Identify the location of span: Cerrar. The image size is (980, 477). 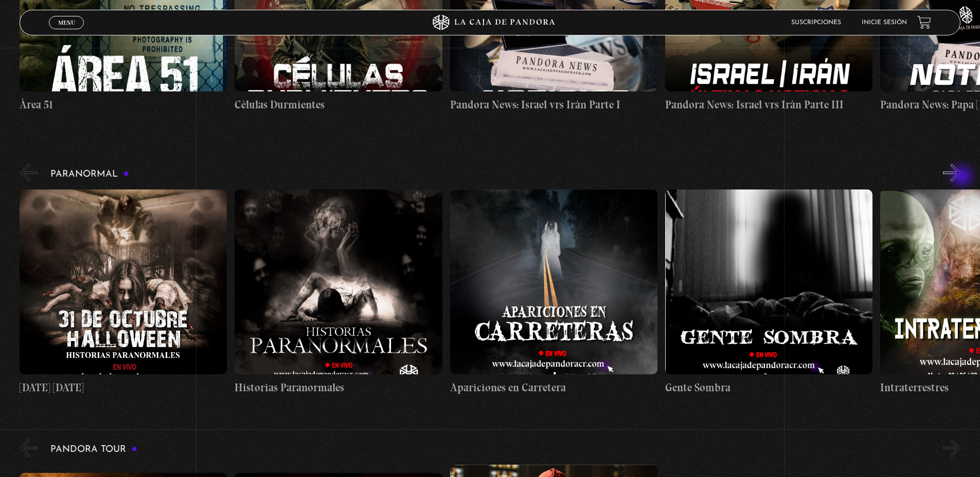
(66, 31).